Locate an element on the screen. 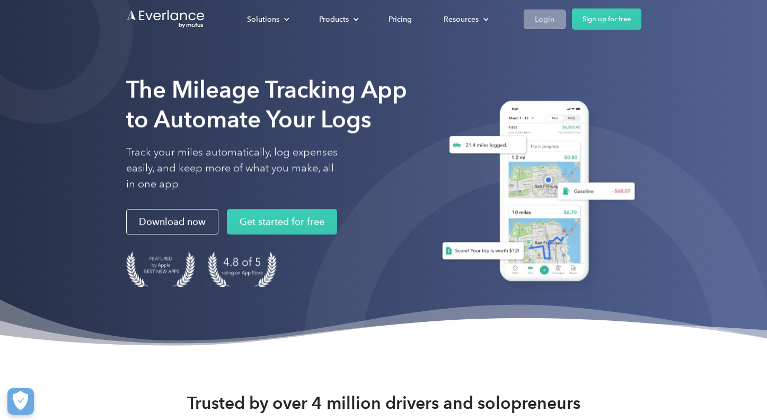 The image size is (767, 420). a: Get started for free is located at coordinates (282, 222).